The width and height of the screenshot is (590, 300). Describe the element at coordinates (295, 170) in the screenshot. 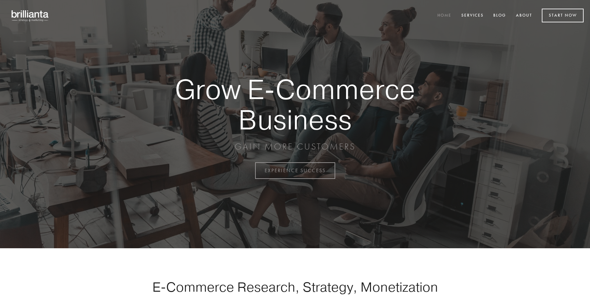

I see `a: EXPERIENCE SUCCESS` at that location.